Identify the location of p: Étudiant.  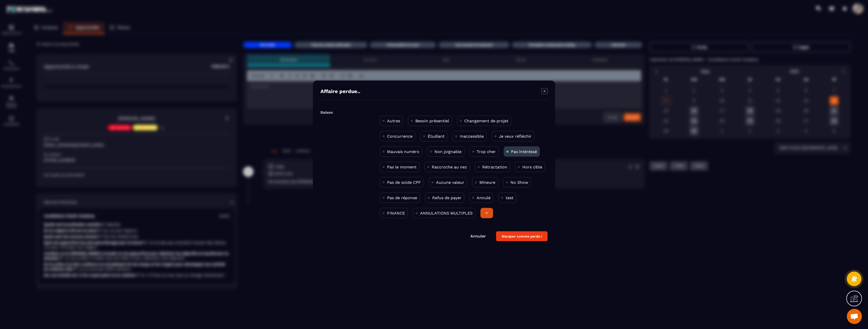
(436, 136).